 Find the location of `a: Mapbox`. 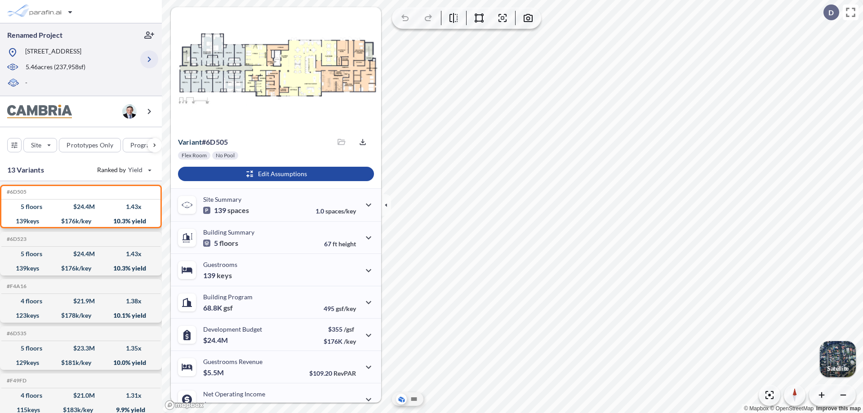

a: Mapbox is located at coordinates (756, 409).